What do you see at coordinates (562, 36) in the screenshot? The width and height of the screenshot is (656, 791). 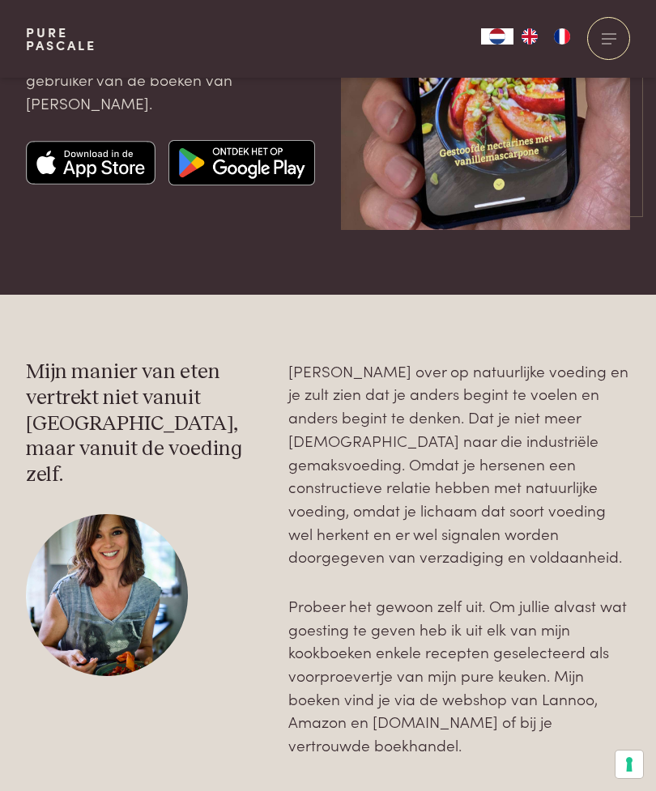 I see `a: FR` at bounding box center [562, 36].